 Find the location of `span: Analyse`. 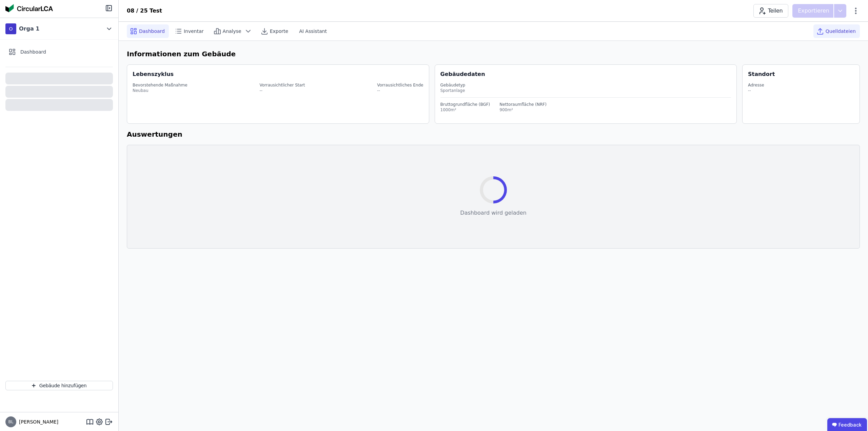

span: Analyse is located at coordinates (232, 31).